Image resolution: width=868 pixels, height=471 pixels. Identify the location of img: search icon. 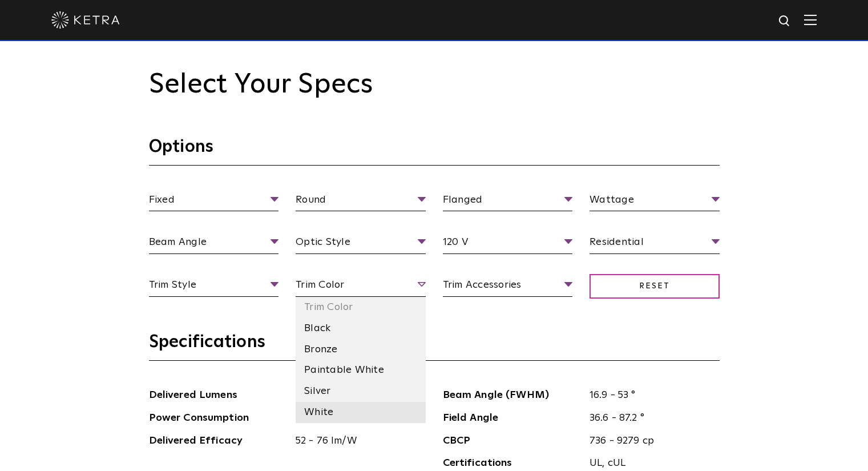
(785, 21).